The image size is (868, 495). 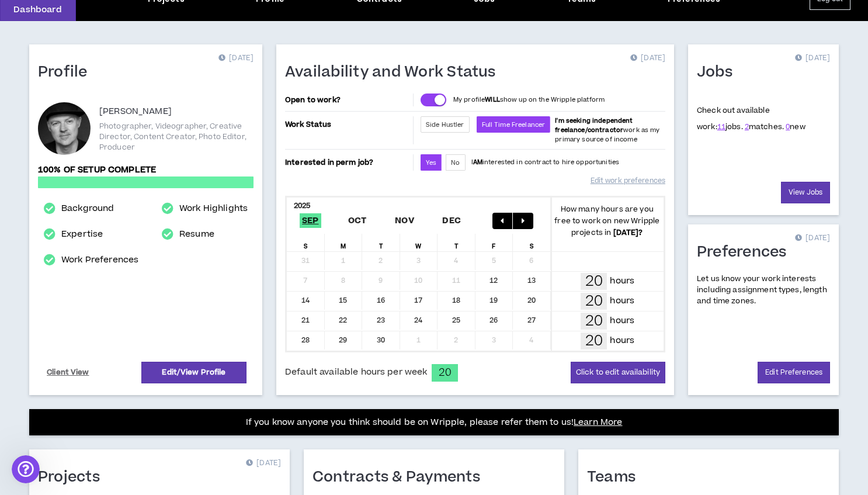 What do you see at coordinates (615, 477) in the screenshot?
I see `h1: Teams` at bounding box center [615, 477].